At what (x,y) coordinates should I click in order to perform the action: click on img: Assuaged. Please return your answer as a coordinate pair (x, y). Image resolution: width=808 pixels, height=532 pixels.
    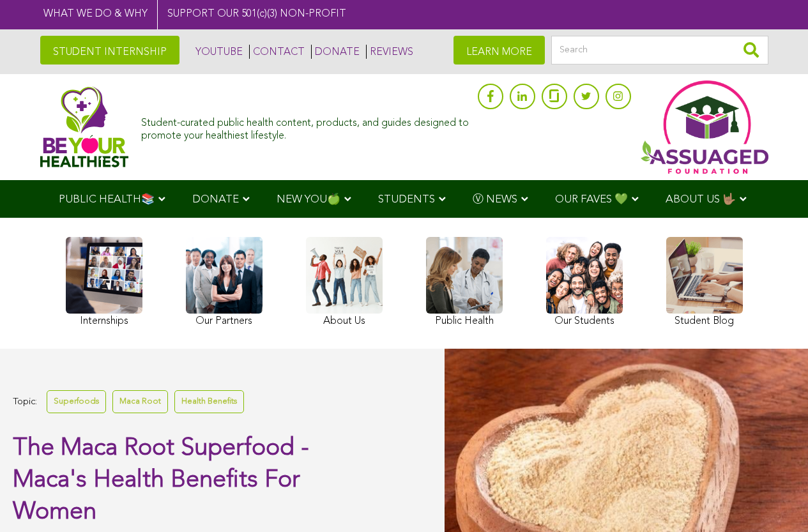
    Looking at the image, I should click on (84, 126).